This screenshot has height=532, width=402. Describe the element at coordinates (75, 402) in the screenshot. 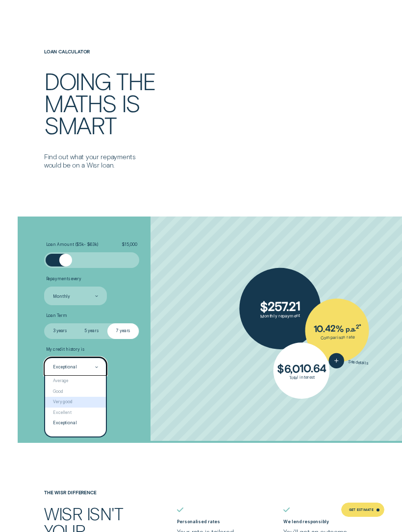

I see `div: Very good` at that location.